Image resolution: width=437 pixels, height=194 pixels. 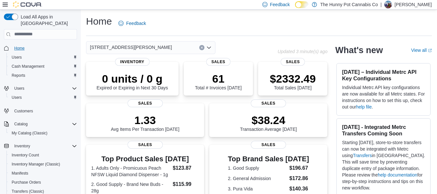 What do you see at coordinates (421, 50) in the screenshot?
I see `a: View allExternal link` at bounding box center [421, 50].